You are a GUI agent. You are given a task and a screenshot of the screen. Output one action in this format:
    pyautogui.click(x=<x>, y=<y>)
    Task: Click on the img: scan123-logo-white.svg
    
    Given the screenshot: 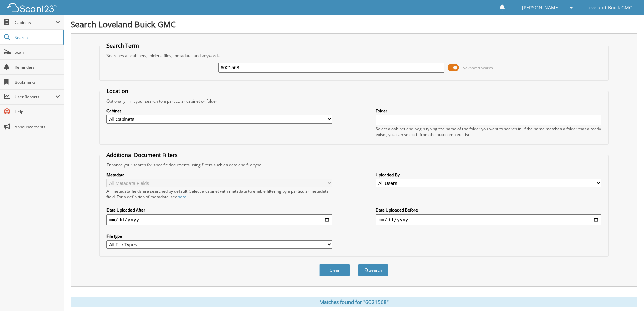 What is the action you would take?
    pyautogui.click(x=32, y=8)
    